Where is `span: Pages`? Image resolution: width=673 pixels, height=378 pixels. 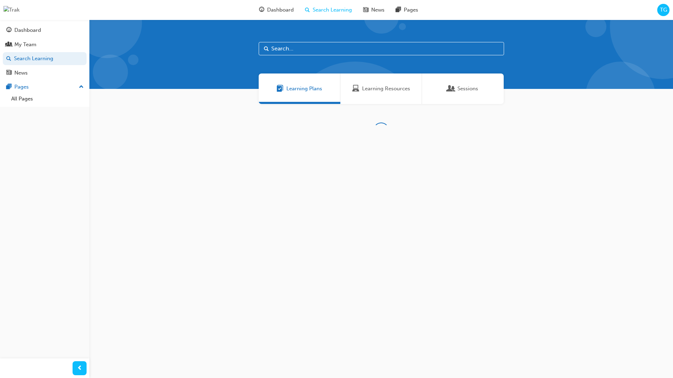 span: Pages is located at coordinates (411, 10).